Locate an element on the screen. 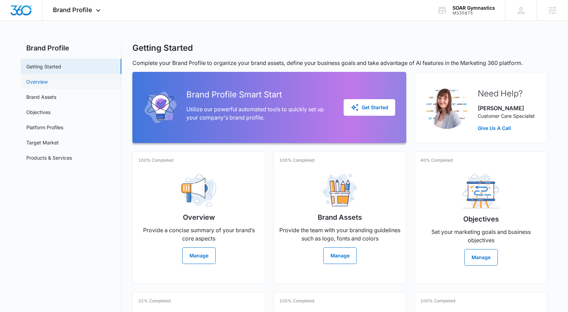 This screenshot has height=312, width=568. p: Customer Care Specialist is located at coordinates (506, 116).